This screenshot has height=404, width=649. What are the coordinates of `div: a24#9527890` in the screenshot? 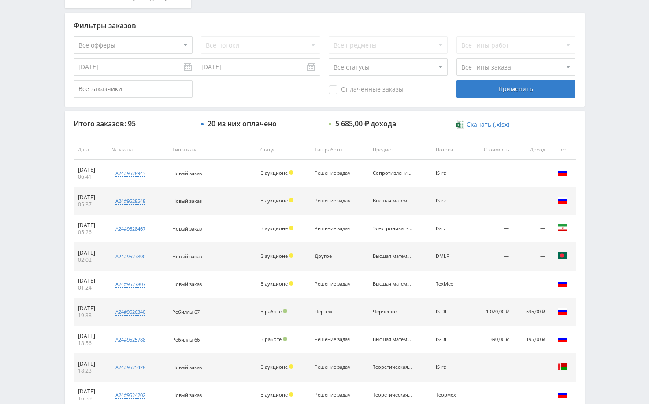 It's located at (130, 257).